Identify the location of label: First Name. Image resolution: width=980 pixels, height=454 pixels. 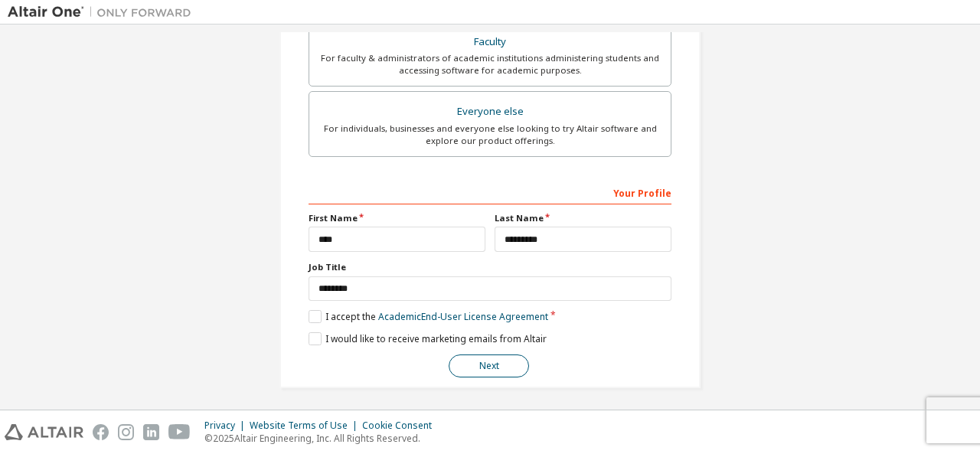
(397, 218).